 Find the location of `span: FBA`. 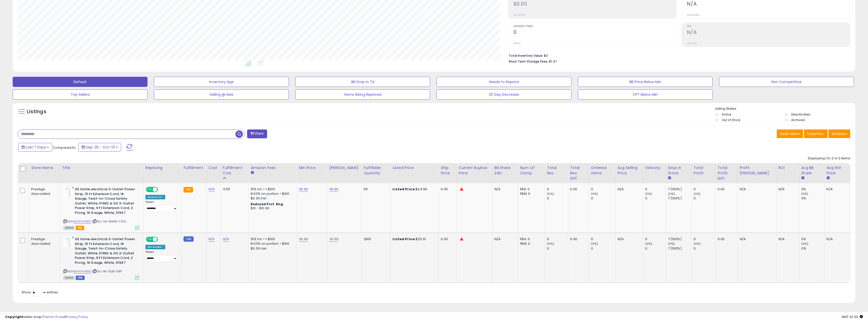

span: FBA is located at coordinates (80, 227).